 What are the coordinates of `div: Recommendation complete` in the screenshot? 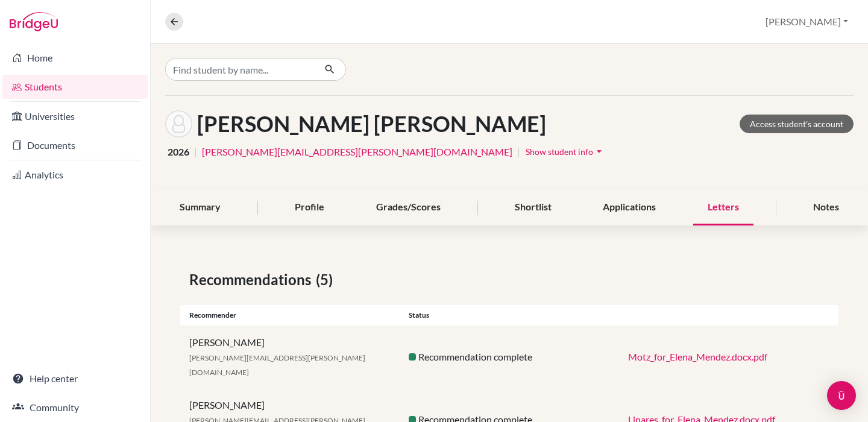 It's located at (509, 357).